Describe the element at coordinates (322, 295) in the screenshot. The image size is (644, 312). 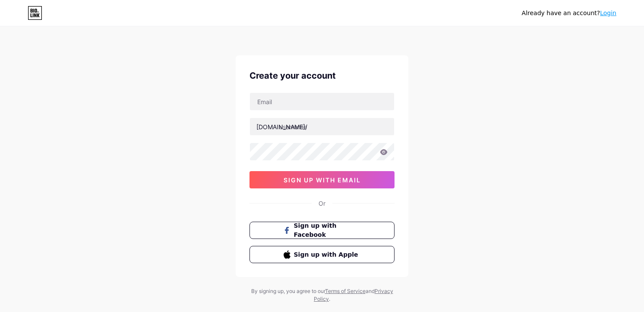
I see `div: By signing up, you agree to our and .` at that location.